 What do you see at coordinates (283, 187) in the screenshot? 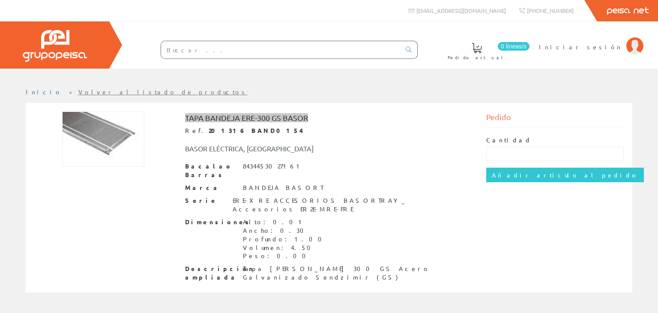
I see `font: BANDEJA BASORT` at bounding box center [283, 187].